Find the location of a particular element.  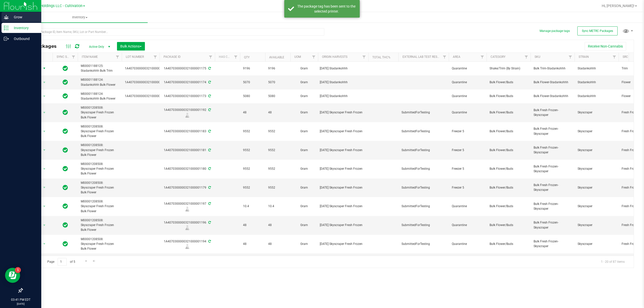

span: 5070 is located at coordinates (253, 82).